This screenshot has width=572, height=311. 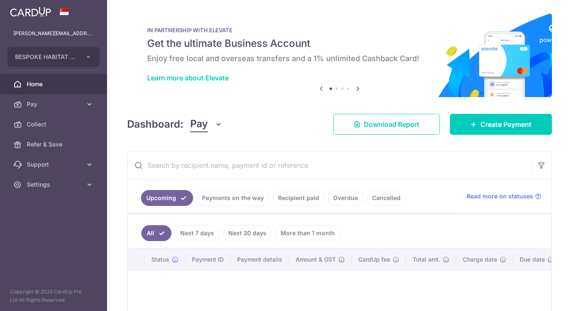 What do you see at coordinates (345, 198) in the screenshot?
I see `a: Overdue` at bounding box center [345, 198].